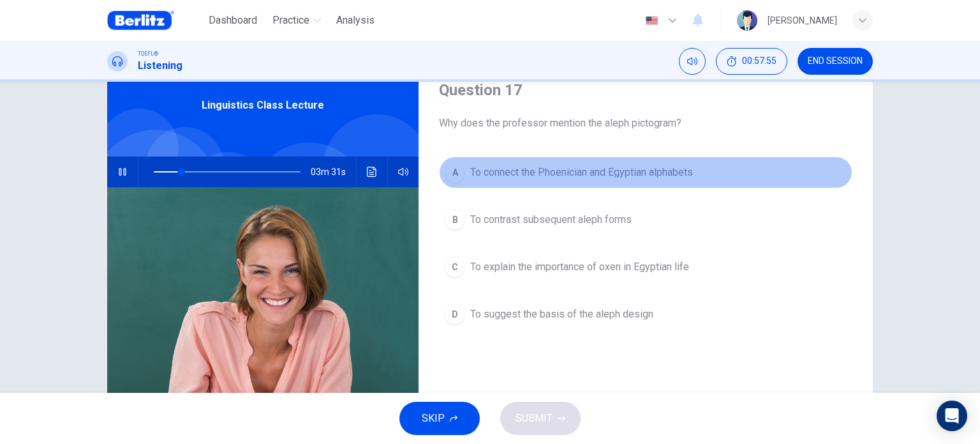  I want to click on img: Berlitz Brasil logo, so click(140, 21).